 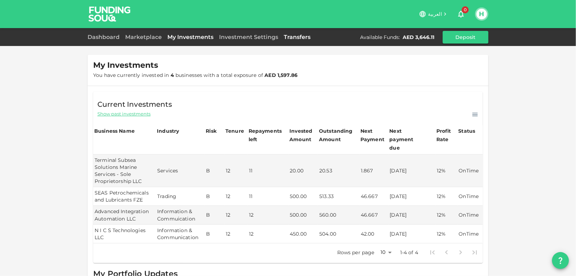 I want to click on td: Information & Commuication, so click(x=180, y=215).